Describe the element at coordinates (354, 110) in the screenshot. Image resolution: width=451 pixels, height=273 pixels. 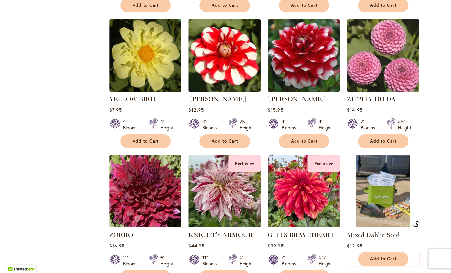
I see `span: $14.95` at that location.